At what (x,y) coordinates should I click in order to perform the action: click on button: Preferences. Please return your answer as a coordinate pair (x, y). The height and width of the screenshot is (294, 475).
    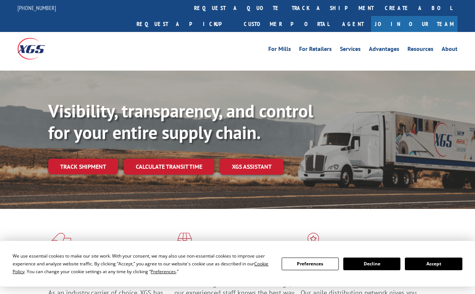
    Looking at the image, I should click on (310, 263).